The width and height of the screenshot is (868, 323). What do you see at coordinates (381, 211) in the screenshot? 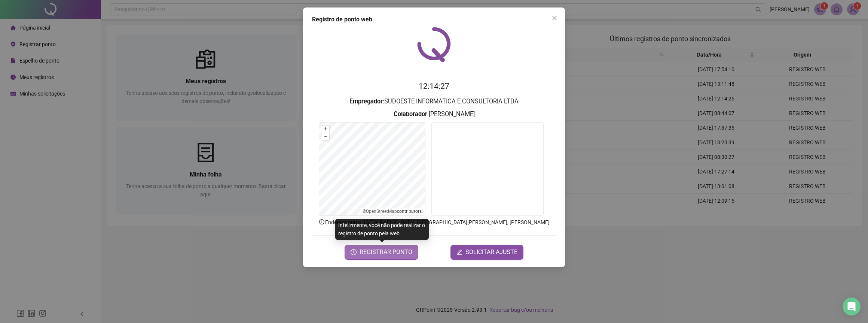
I see `a: OpenStreetMap` at bounding box center [381, 211].